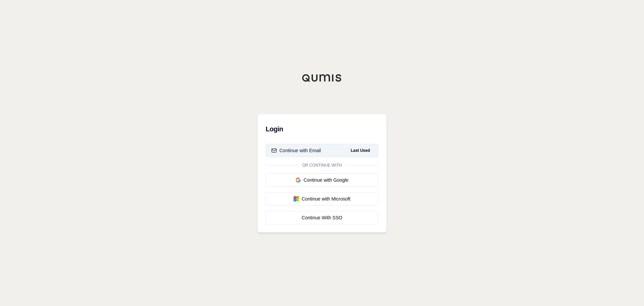 The height and width of the screenshot is (306, 644). Describe the element at coordinates (322, 129) in the screenshot. I see `h3: Login` at that location.